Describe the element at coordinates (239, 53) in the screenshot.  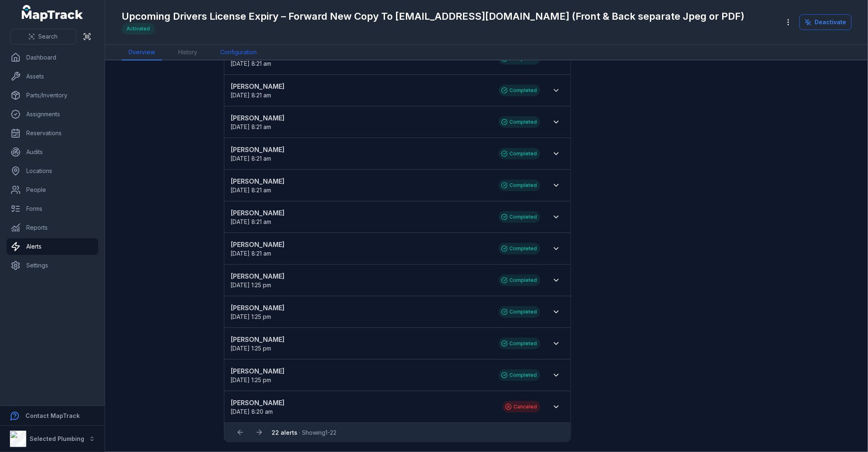
I see `a: Configuration` at that location.